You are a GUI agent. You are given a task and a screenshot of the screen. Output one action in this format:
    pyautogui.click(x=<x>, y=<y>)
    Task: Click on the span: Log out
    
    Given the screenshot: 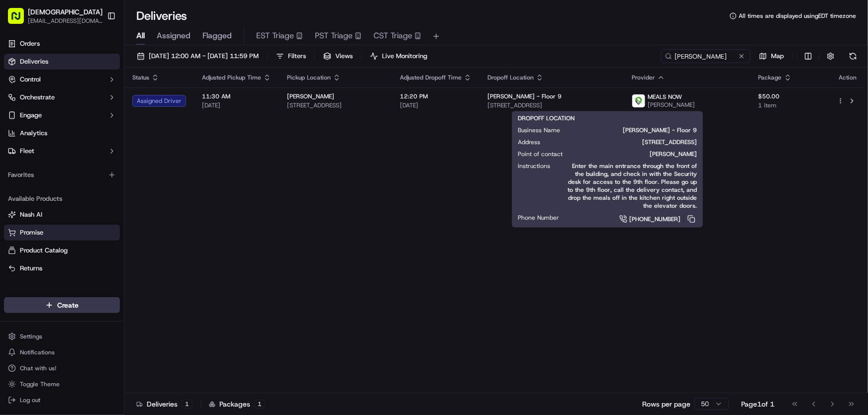 What is the action you would take?
    pyautogui.click(x=30, y=400)
    